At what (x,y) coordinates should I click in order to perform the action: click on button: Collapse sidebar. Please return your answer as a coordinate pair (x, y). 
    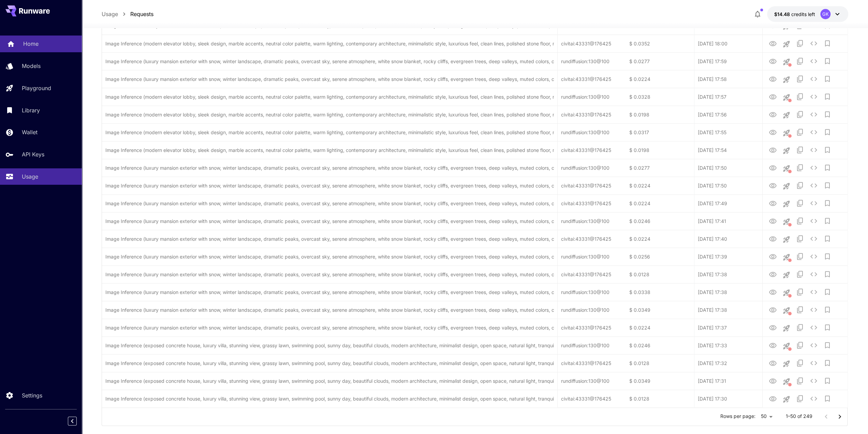
    Looking at the image, I should click on (72, 421).